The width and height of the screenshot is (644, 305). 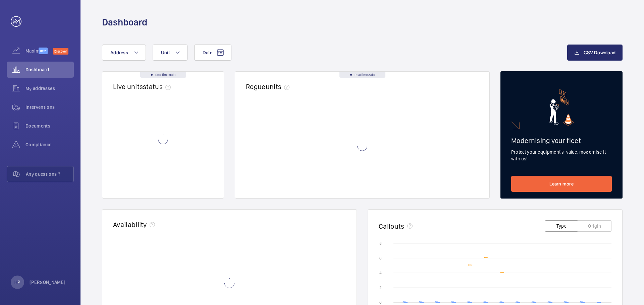 What do you see at coordinates (212, 53) in the screenshot?
I see `button: Date` at bounding box center [212, 53].